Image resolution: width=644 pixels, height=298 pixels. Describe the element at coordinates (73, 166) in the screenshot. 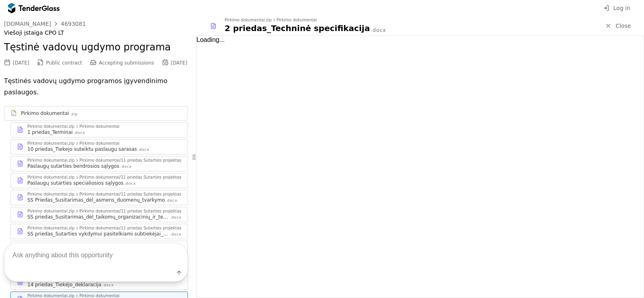

I see `div: Paslaugų sutarties bendrosios sąlygos` at that location.